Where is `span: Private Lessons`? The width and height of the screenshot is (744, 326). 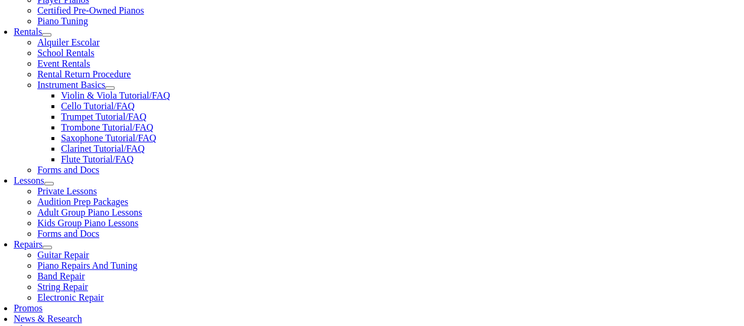 span: Private Lessons is located at coordinates (67, 191).